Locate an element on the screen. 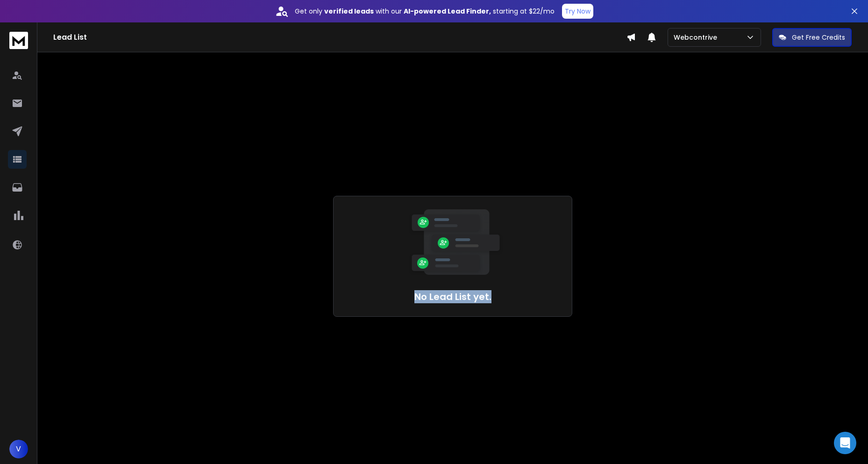  p: Get only with our starting at $22/mo is located at coordinates (425, 11).